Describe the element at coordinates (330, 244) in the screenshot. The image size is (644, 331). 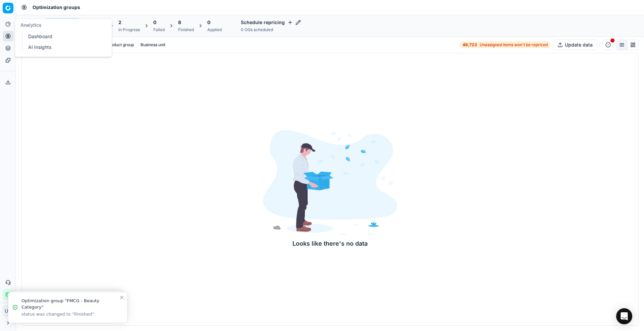
I see `div: Looks like there's no data` at that location.